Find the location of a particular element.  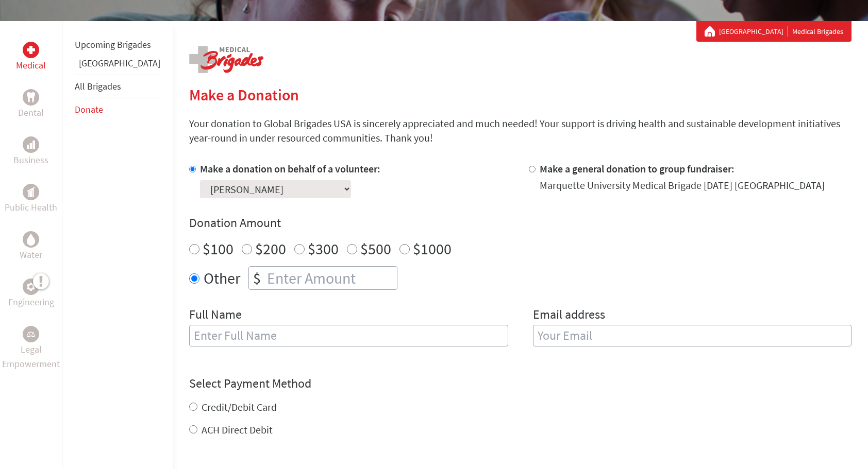

label: $300 is located at coordinates (323, 249).